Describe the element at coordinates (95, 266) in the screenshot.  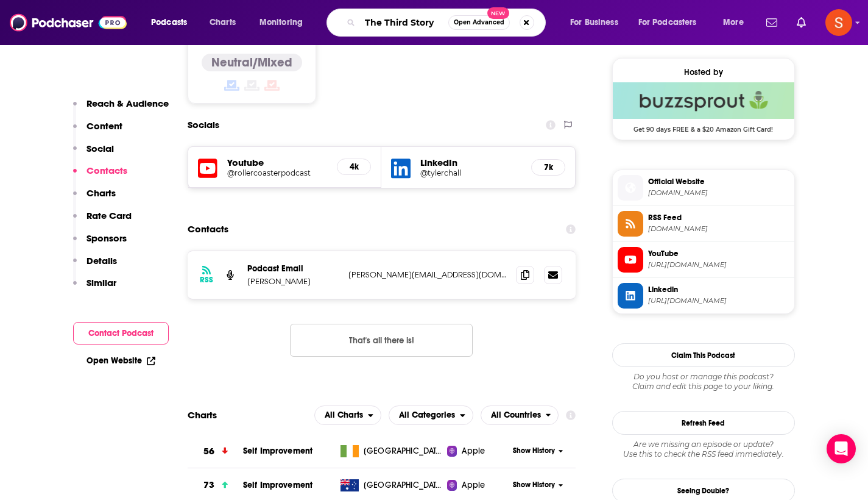
I see `button: Details` at that location.